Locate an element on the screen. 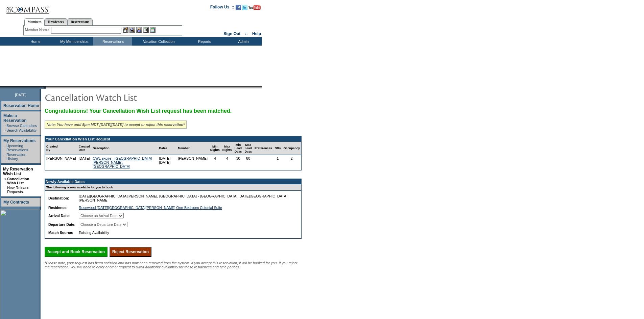  img: Impersonate is located at coordinates (139, 30).